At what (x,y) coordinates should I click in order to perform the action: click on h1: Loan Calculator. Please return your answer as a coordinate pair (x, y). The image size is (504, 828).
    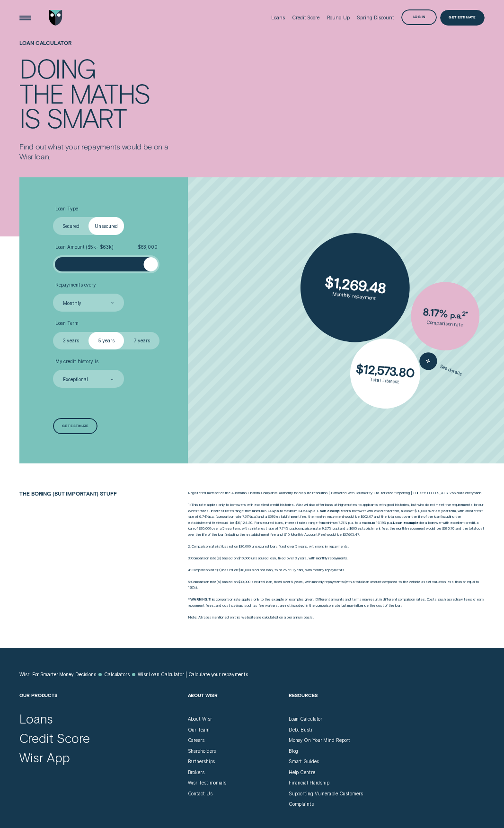
    Looking at the image, I should click on (96, 48).